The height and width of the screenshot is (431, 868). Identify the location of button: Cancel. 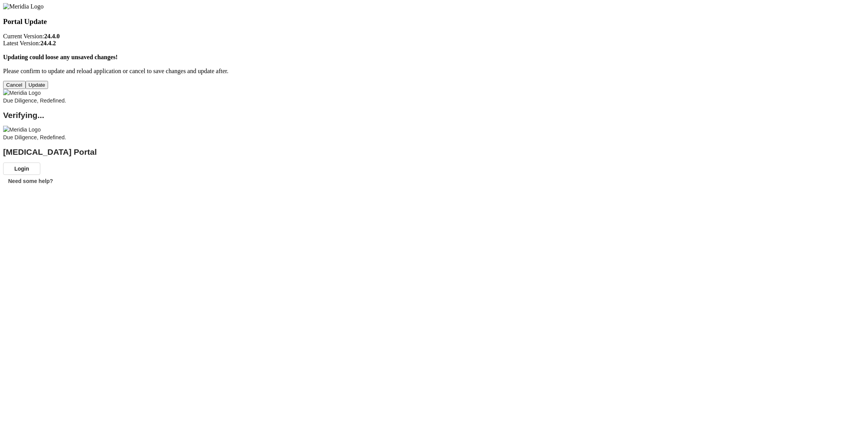
(14, 85).